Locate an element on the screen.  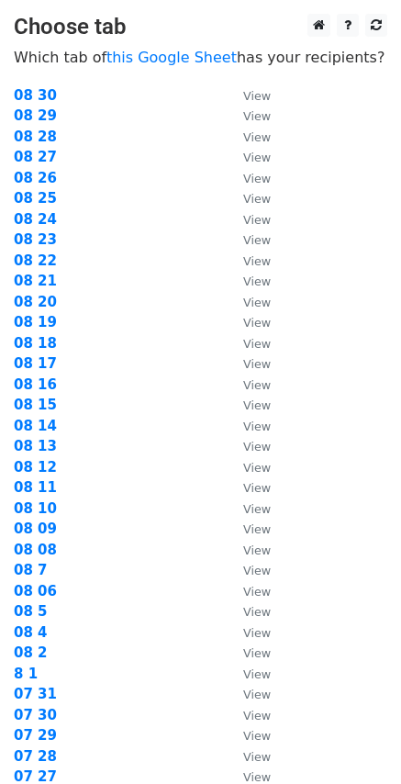
strong: 08 16 is located at coordinates (35, 385).